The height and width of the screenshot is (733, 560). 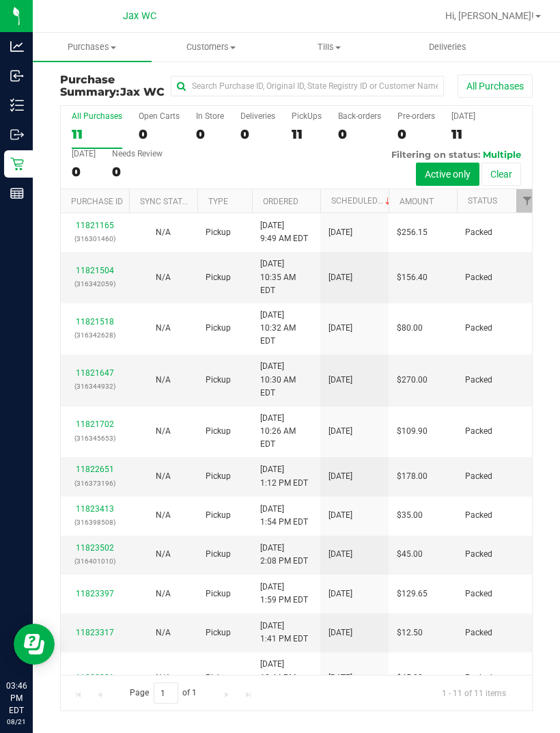 I want to click on span: $80.00, so click(x=410, y=328).